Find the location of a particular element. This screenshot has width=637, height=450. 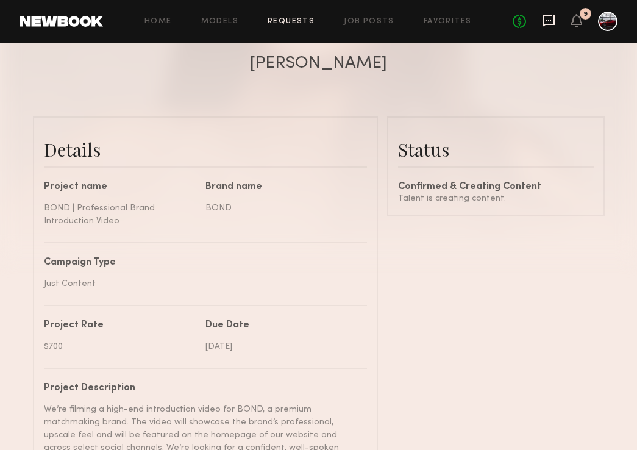

a: Requests is located at coordinates (291, 21).